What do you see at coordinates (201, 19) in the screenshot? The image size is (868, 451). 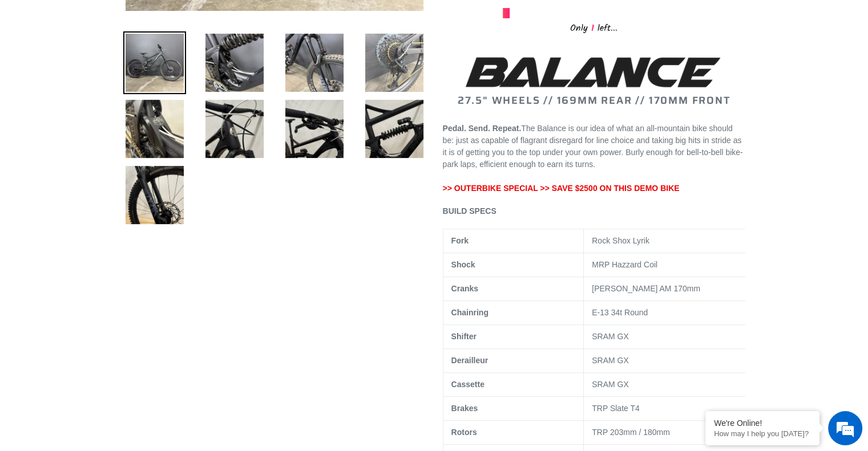 I see `div: Minimize live chat window` at bounding box center [201, 19].